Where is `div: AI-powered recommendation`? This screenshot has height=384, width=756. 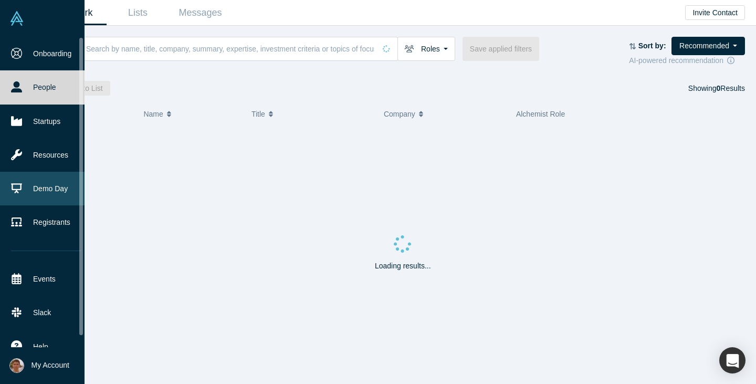
div: AI-powered recommendation is located at coordinates (686, 60).